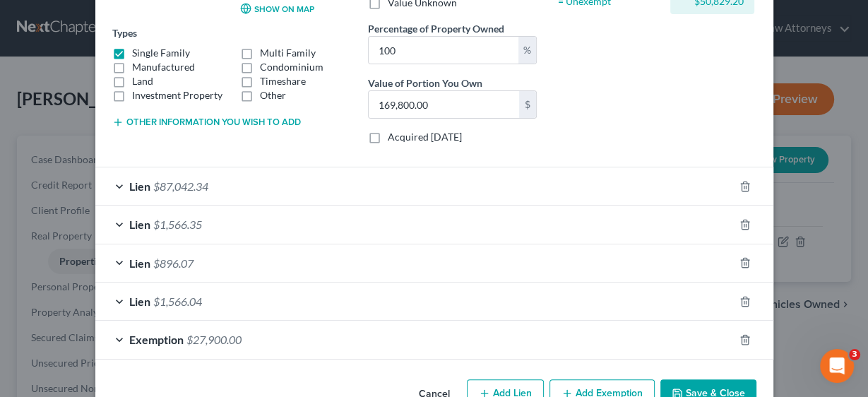  What do you see at coordinates (288, 53) in the screenshot?
I see `label: Multi Family` at bounding box center [288, 53].